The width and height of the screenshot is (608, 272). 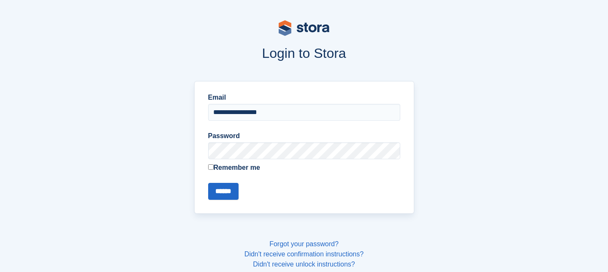 I want to click on a: Didn't receive unlock instructions?, so click(x=304, y=264).